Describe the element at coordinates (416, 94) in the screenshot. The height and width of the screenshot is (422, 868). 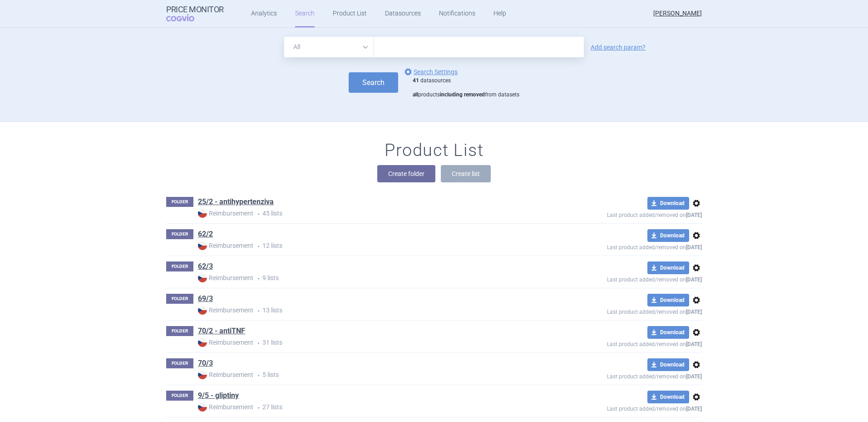
I see `strong: all` at that location.